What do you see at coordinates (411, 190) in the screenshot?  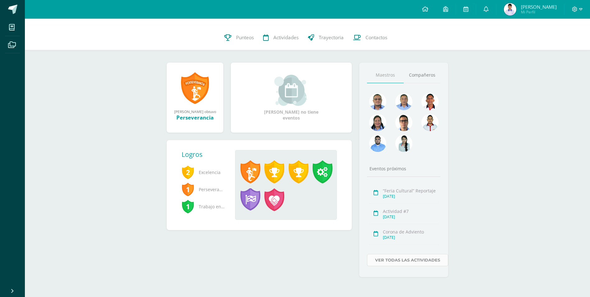 I see `div: “Feria Cultural” Reportaje` at bounding box center [411, 190].